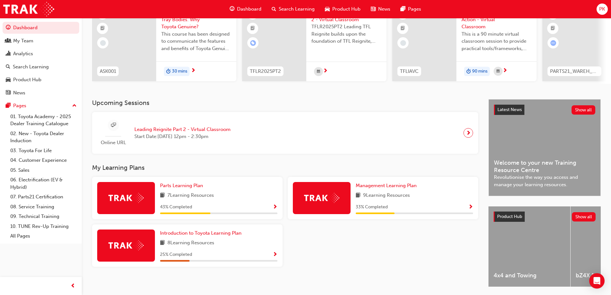 The width and height of the screenshot is (611, 295). What do you see at coordinates (596, 280) in the screenshot?
I see `div: Open Intercom Messenger` at bounding box center [596, 280].